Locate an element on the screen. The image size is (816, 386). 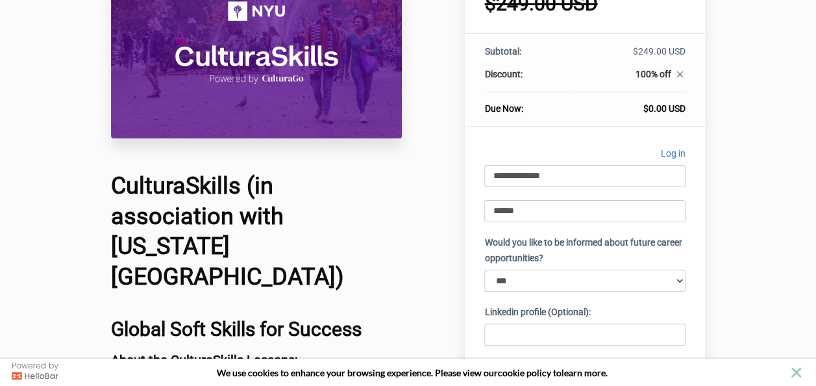
button: close is located at coordinates (796, 372).